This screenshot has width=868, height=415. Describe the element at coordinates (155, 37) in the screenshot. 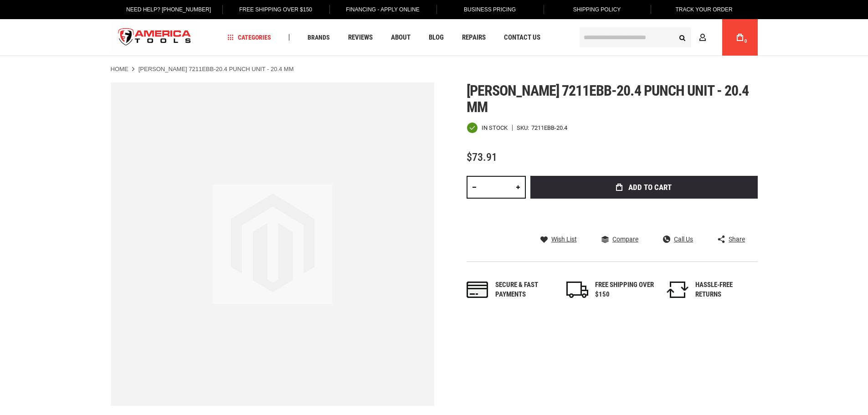

I see `a: store logo` at that location.